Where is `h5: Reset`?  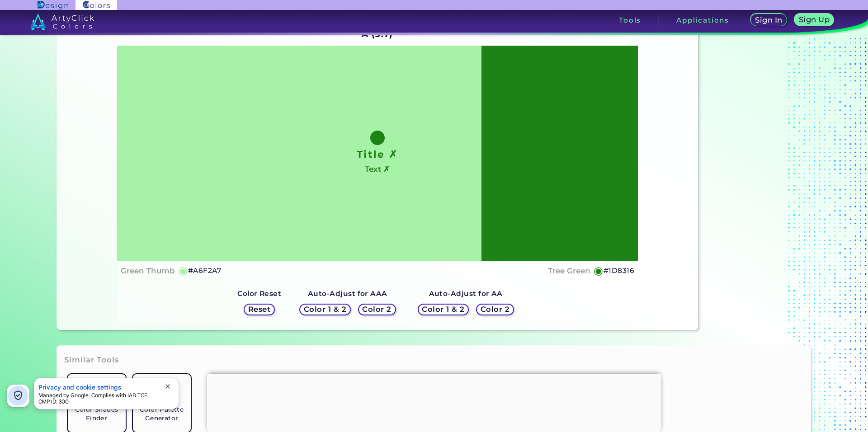 h5: Reset is located at coordinates (259, 309).